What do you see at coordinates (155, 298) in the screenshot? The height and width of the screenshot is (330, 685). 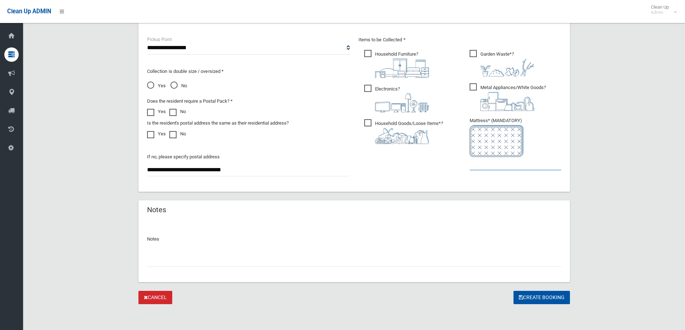 I see `a: Cancel` at bounding box center [155, 298].